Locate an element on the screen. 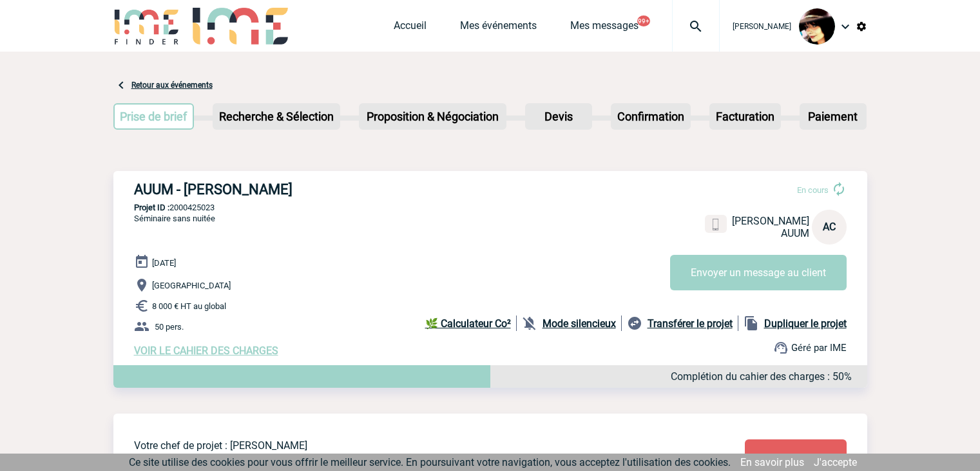  a: Mes messages is located at coordinates (604, 28).